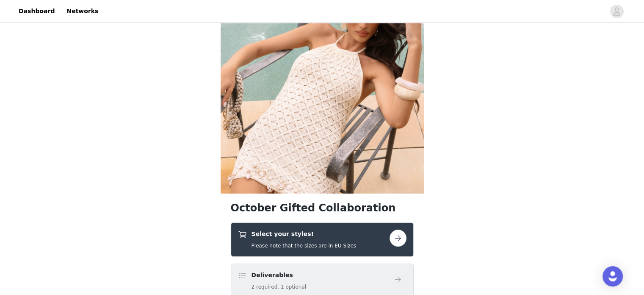 This screenshot has width=644, height=295. What do you see at coordinates (279, 275) in the screenshot?
I see `h4: Deliverables` at bounding box center [279, 275].